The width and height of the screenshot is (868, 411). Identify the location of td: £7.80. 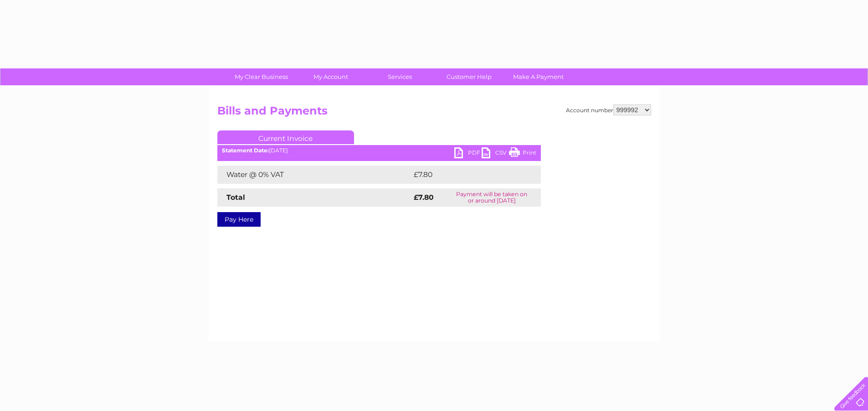
(466, 175).